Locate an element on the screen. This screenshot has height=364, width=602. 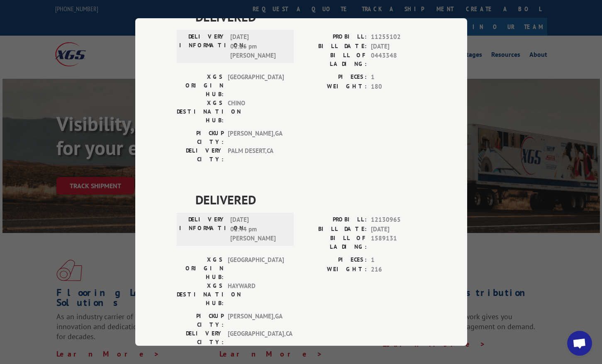
span: CHINO is located at coordinates (256, 111).